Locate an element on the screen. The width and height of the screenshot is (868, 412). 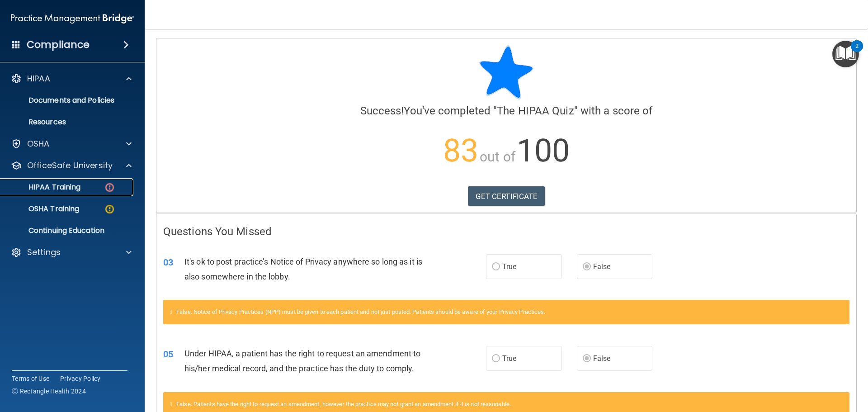
a: Settings is located at coordinates (71, 252).